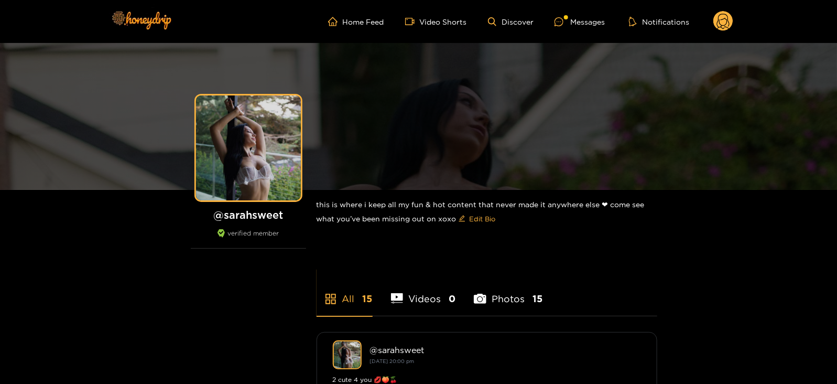 The image size is (837, 384). Describe the element at coordinates (508, 292) in the screenshot. I see `li: Photos` at that location.